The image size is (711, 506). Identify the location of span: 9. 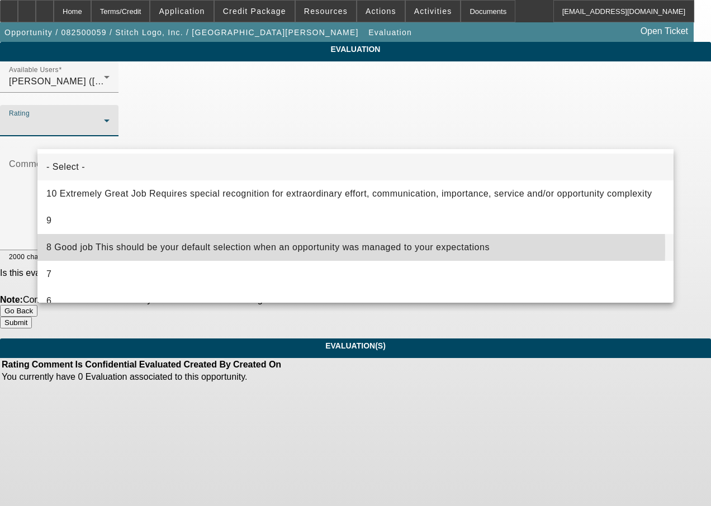
(49, 221).